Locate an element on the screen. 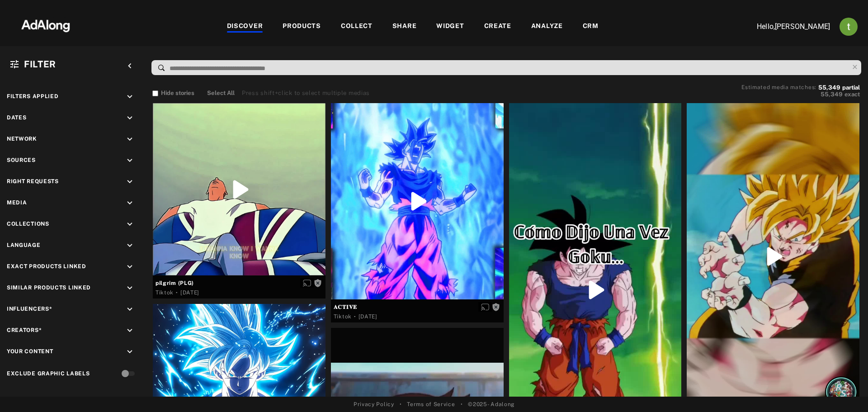 The height and width of the screenshot is (412, 868). span: Filter is located at coordinates (40, 64).